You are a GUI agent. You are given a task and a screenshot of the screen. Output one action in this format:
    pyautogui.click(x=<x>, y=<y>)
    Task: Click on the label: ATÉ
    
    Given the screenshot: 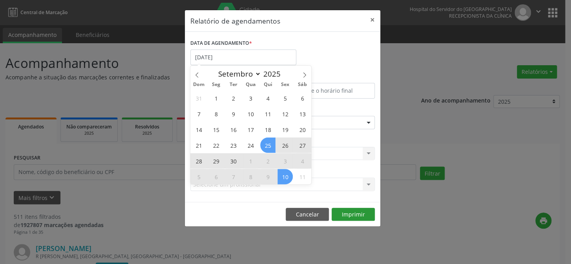 What is the action you would take?
    pyautogui.click(x=330, y=77)
    